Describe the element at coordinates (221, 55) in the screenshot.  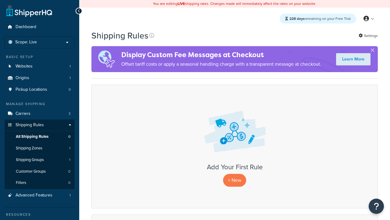
I see `h4: Display Custom Fee Messages at Checkout` at that location.